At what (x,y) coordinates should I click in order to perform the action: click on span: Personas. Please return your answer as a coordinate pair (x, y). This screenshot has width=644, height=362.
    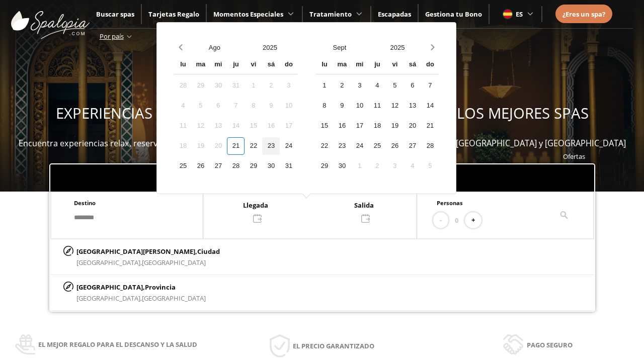
    Looking at the image, I should click on (450, 202).